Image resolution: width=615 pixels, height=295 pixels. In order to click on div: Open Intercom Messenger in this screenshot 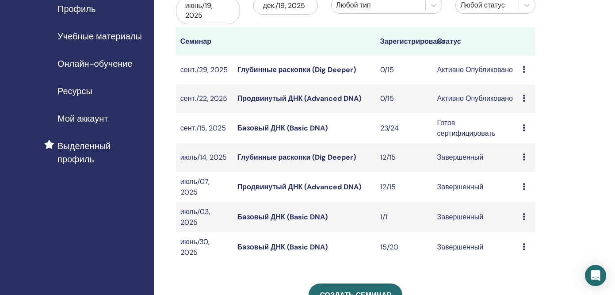, I will do `click(595, 275)`.